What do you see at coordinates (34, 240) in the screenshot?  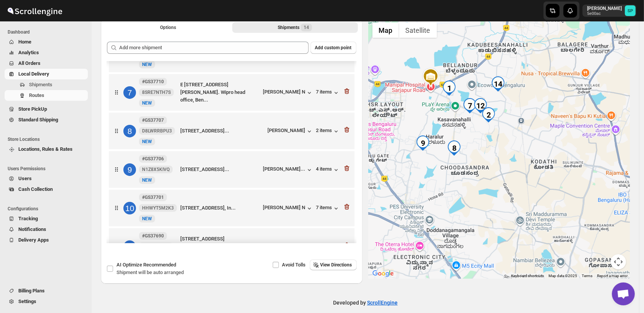 I see `span: Delivery Apps` at bounding box center [34, 240].